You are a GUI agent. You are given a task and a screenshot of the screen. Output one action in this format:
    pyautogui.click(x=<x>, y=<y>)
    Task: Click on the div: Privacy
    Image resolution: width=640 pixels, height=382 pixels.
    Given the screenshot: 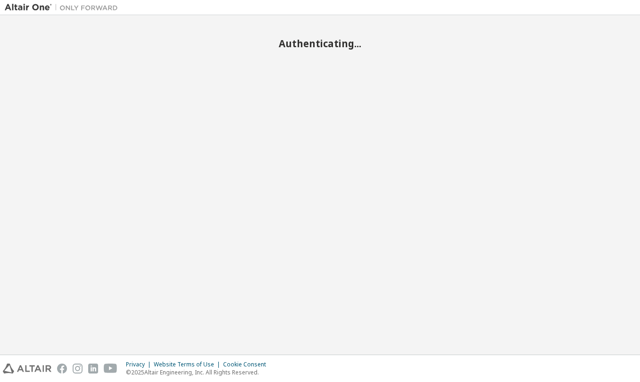 What is the action you would take?
    pyautogui.click(x=140, y=364)
    